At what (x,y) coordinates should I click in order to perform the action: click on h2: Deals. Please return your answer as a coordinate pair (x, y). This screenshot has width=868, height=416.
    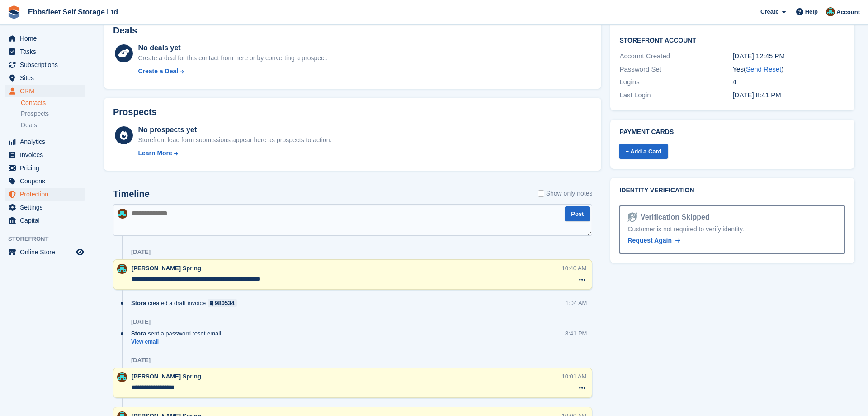
    Looking at the image, I should click on (124, 31).